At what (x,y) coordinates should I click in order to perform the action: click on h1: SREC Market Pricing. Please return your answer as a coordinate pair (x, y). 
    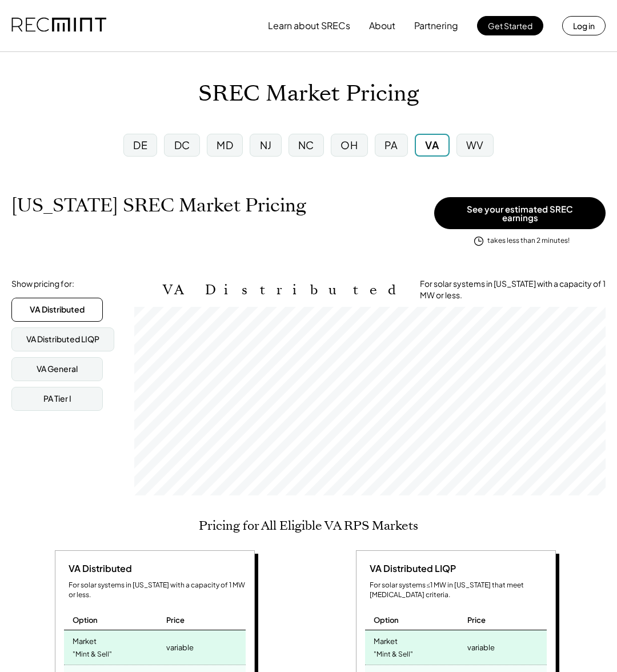
    Looking at the image, I should click on (309, 93).